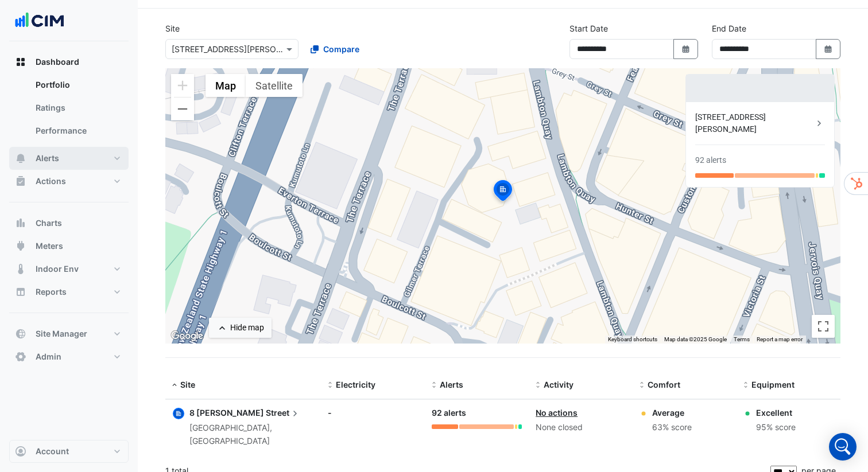  What do you see at coordinates (48, 357) in the screenshot?
I see `span: Admin` at bounding box center [48, 357].